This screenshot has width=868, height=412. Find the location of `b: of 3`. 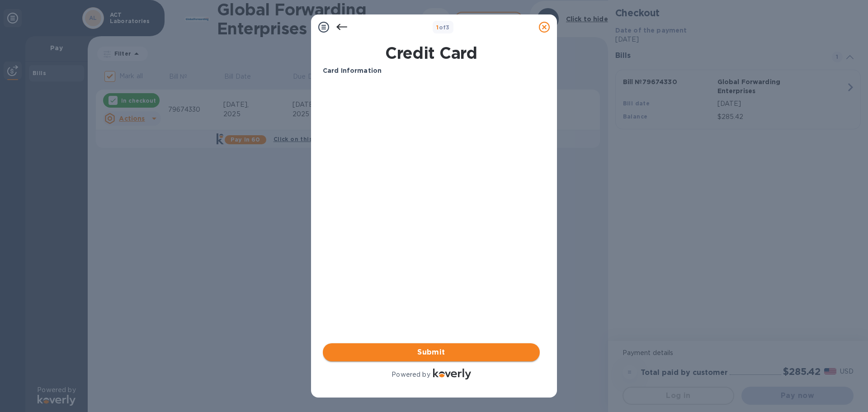

b: of 3 is located at coordinates (443, 27).